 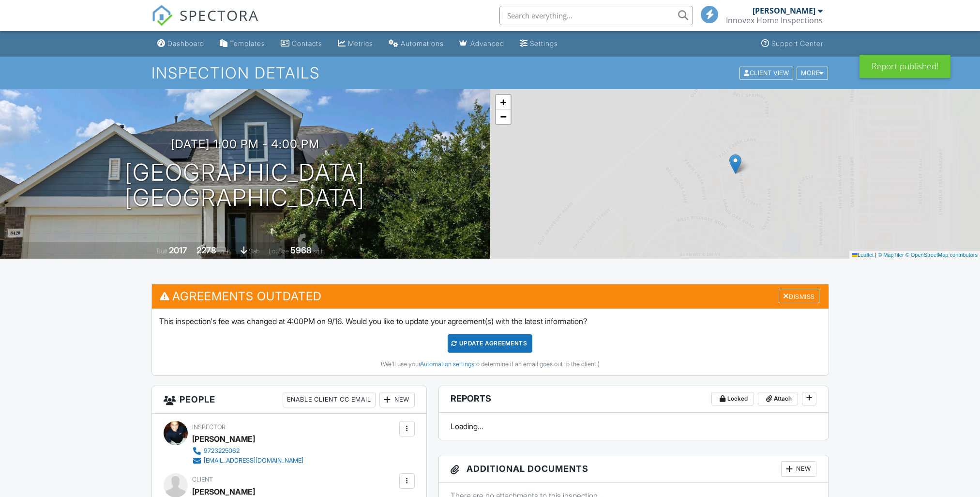 What do you see at coordinates (356, 44) in the screenshot?
I see `a: Metrics` at bounding box center [356, 44].